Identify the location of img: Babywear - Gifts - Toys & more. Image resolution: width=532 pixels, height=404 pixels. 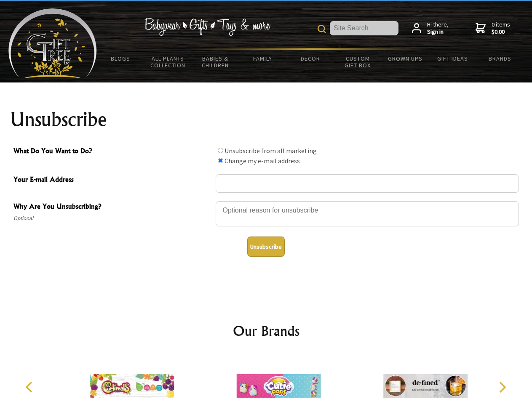
(207, 27).